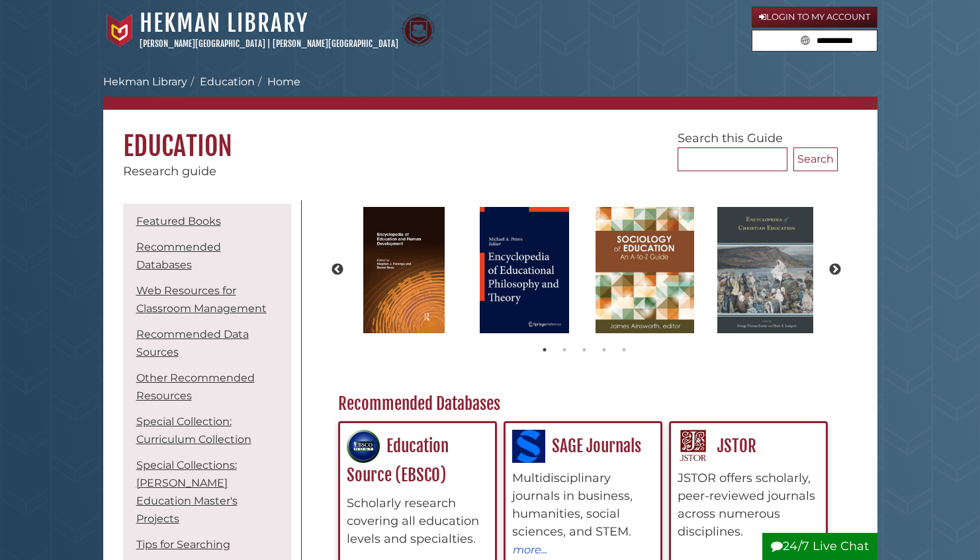 This screenshot has height=560, width=980. Describe the element at coordinates (184, 545) in the screenshot. I see `a: Tips for Searching` at that location.